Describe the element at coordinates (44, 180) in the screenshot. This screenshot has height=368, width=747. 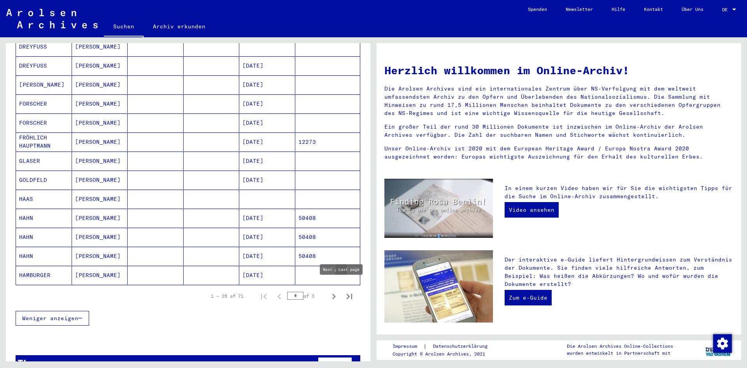
I see `mat-cell: GOLDFELD` at that location.